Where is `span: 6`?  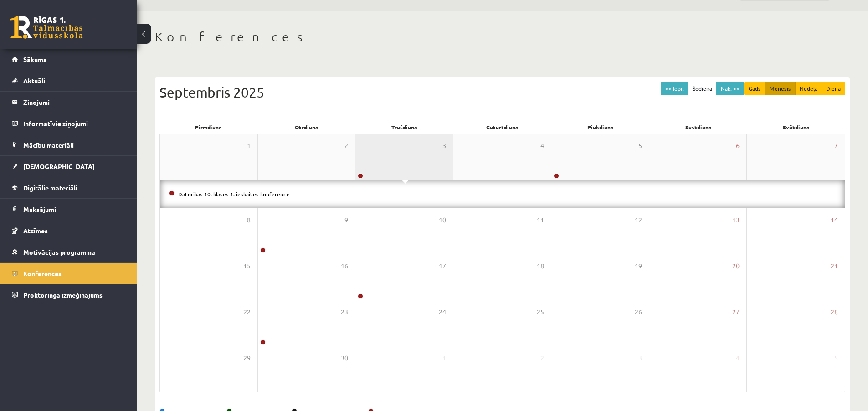
span: 6 is located at coordinates (737, 146).